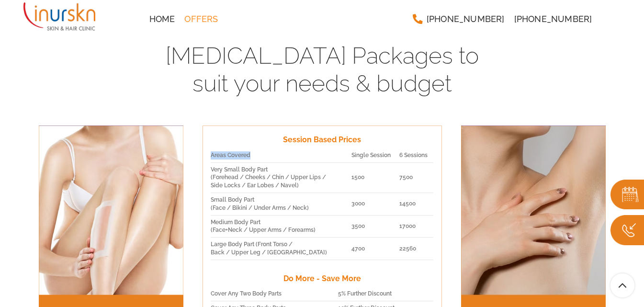  Describe the element at coordinates (201, 19) in the screenshot. I see `a: Offers` at that location.